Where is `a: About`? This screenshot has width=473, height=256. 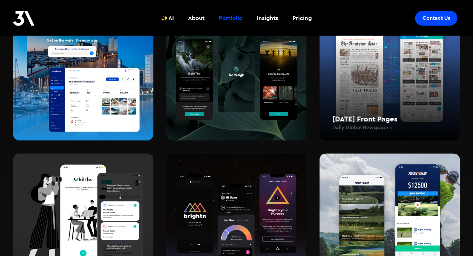 a: About is located at coordinates (196, 18).